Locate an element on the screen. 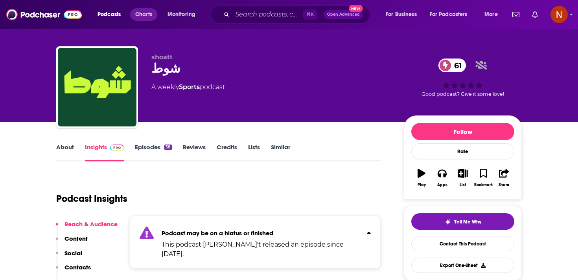 This screenshot has width=578, height=280. span: ⌘ K is located at coordinates (310, 15).